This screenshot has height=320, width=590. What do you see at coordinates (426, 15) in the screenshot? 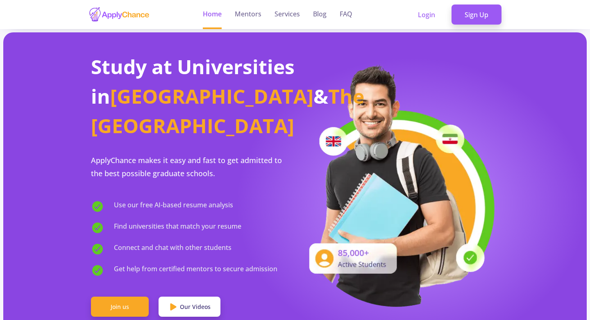
I see `a: Login` at bounding box center [426, 15].